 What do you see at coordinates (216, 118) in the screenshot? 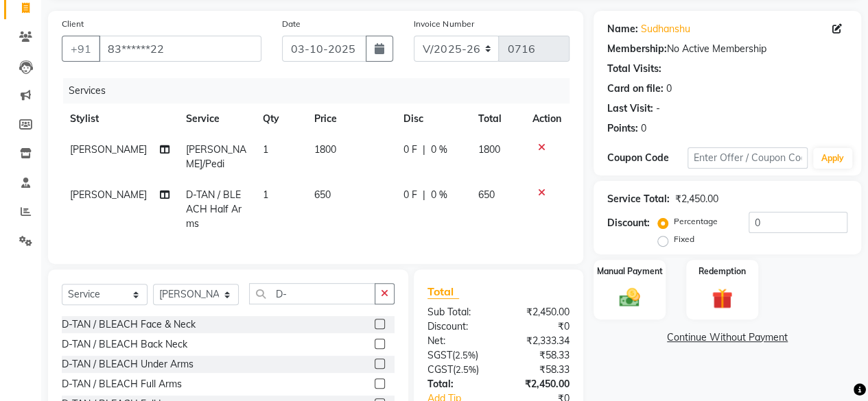
I see `th: Service` at bounding box center [216, 118].